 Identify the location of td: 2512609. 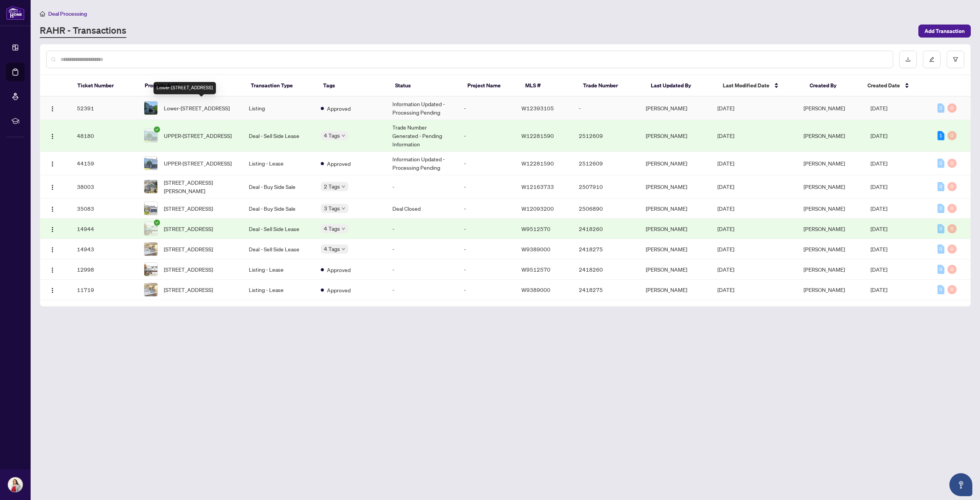
(606, 136).